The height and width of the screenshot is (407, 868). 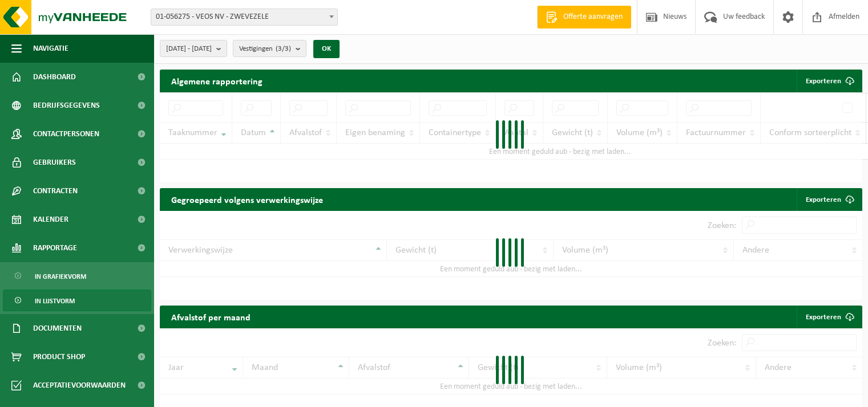 What do you see at coordinates (55, 248) in the screenshot?
I see `span: Rapportage` at bounding box center [55, 248].